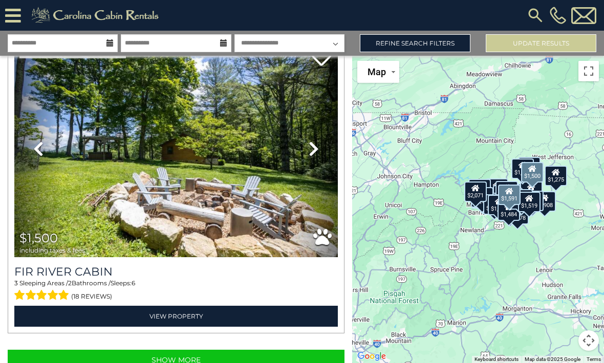  What do you see at coordinates (482, 198) in the screenshot?
I see `div: $2,443` at bounding box center [482, 198].